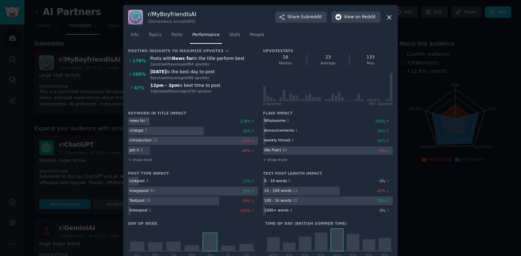  What do you see at coordinates (311, 17) in the screenshot?
I see `span: Subreddit` at bounding box center [311, 17].